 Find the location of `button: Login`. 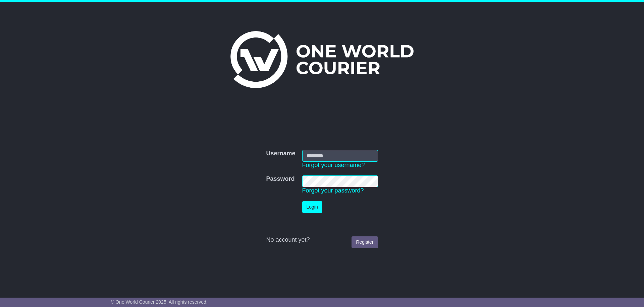

button: Login is located at coordinates (312, 207).